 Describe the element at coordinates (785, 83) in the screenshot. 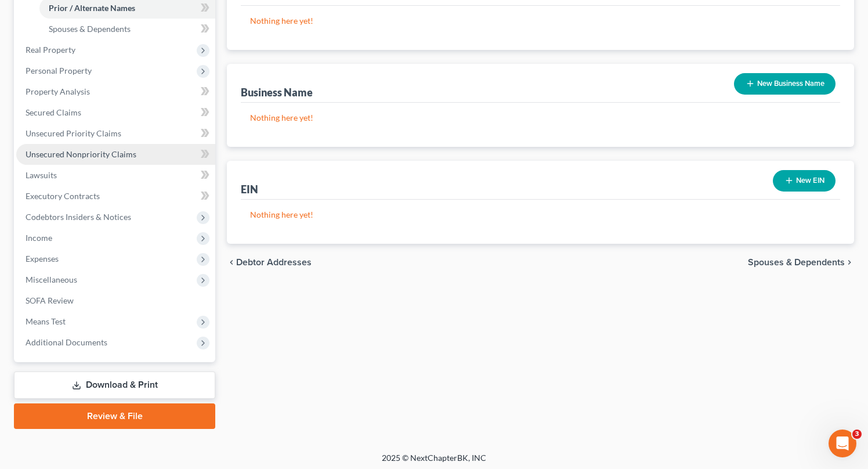

I see `button: New Business Name` at that location.